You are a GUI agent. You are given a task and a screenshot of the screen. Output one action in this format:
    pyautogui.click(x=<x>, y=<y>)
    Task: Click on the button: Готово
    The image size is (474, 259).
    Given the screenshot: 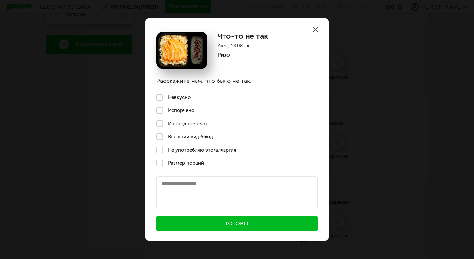 What is the action you would take?
    pyautogui.click(x=237, y=224)
    